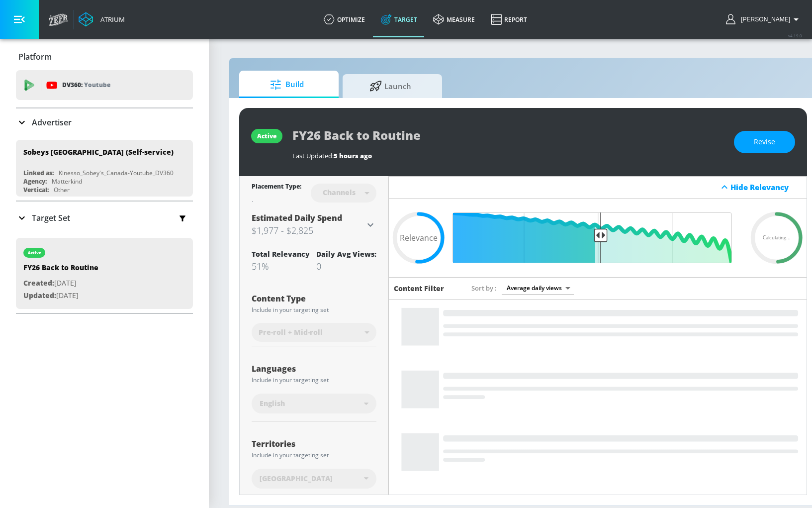 This screenshot has width=812, height=508. Describe the element at coordinates (276, 187) in the screenshot. I see `div: Placement Type:` at that location.